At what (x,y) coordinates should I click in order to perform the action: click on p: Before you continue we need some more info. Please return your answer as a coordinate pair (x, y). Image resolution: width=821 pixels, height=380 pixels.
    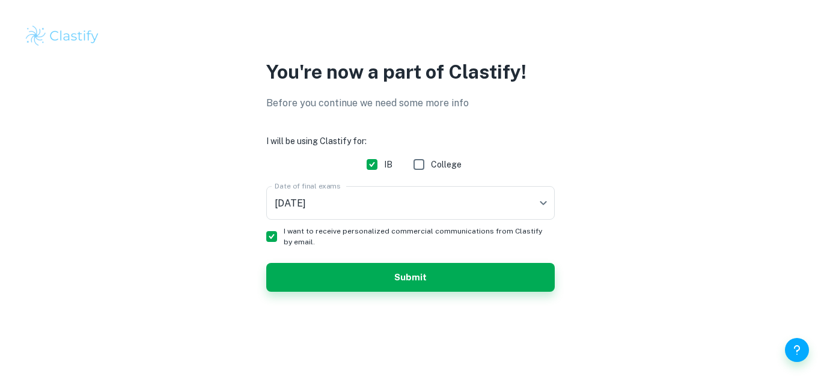
    Looking at the image, I should click on (410, 103).